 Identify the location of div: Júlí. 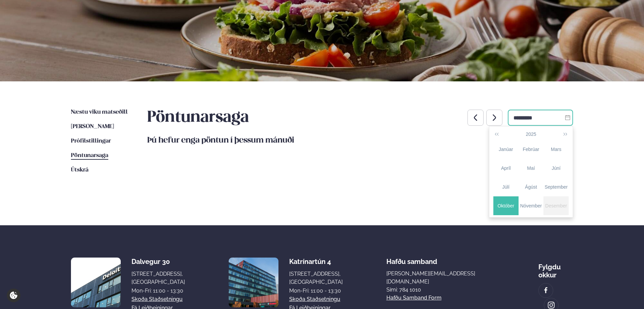
(505, 187).